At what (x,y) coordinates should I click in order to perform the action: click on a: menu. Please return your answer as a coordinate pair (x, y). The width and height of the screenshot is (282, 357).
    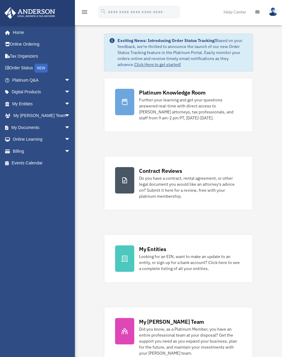
    Looking at the image, I should click on (85, 13).